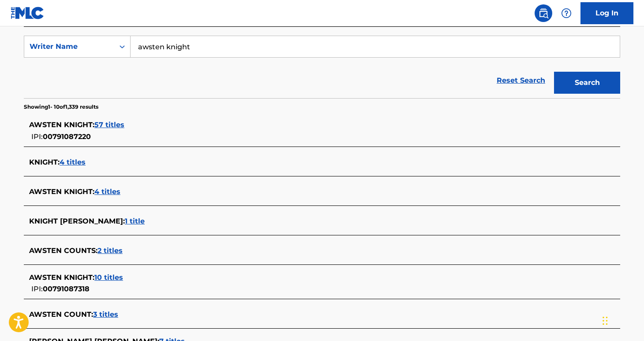 The image size is (644, 341). Describe the element at coordinates (543, 13) in the screenshot. I see `a: Public Search` at that location.